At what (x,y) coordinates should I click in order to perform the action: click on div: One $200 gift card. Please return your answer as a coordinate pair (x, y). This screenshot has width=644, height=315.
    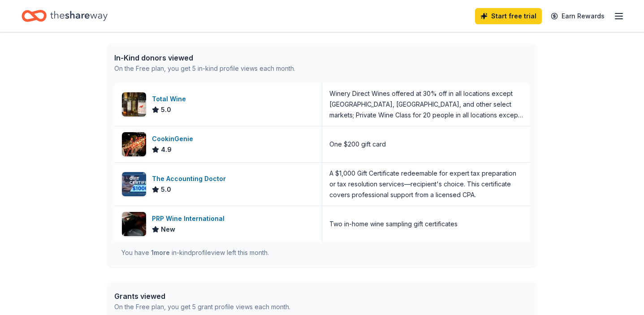
    Looking at the image, I should click on (358, 144).